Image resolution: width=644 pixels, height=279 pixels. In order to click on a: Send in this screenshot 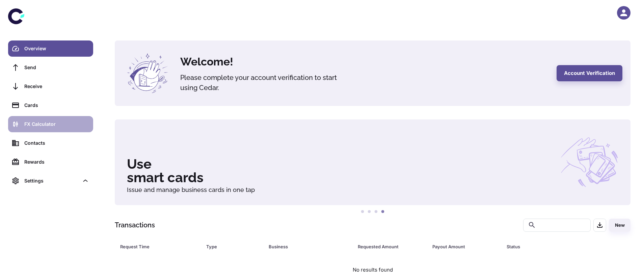, I will do `click(50, 67)`.